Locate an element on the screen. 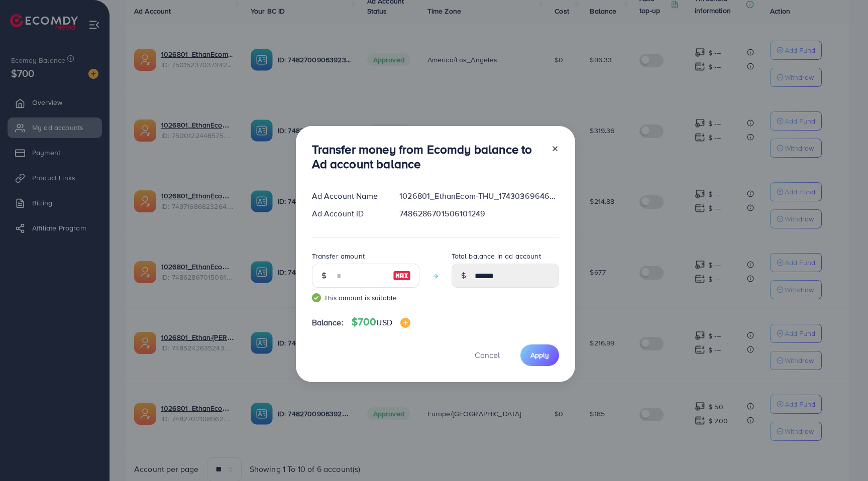  h3: Transfer money from Ecomdy balance to Ad account balance is located at coordinates (427, 157).